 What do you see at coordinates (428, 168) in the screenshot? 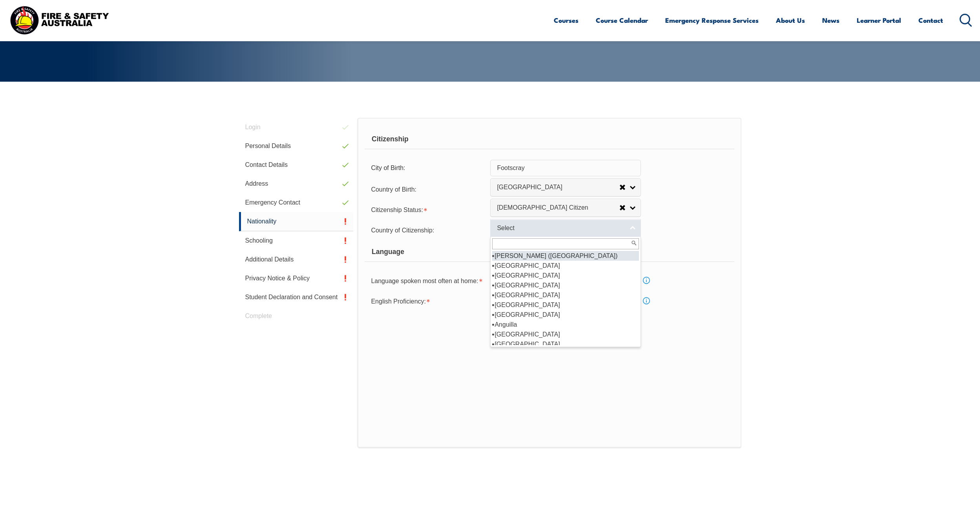
I see `div: City of Birth:` at bounding box center [428, 168].